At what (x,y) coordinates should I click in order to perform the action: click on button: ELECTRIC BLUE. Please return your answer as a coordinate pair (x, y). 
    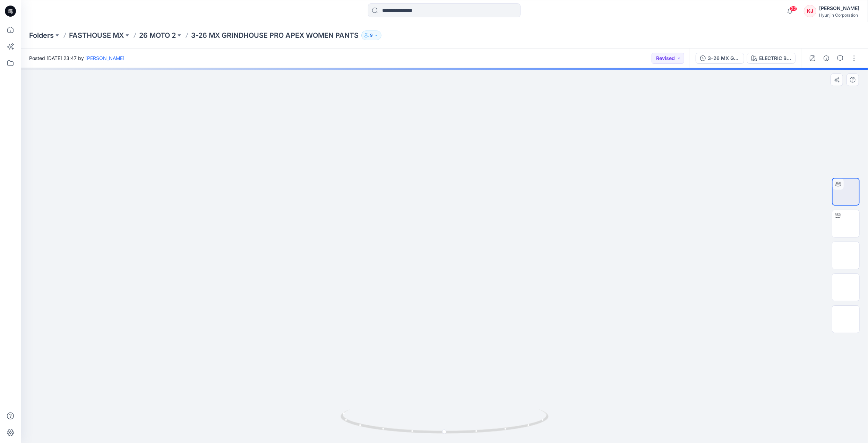
    Looking at the image, I should click on (771, 58).